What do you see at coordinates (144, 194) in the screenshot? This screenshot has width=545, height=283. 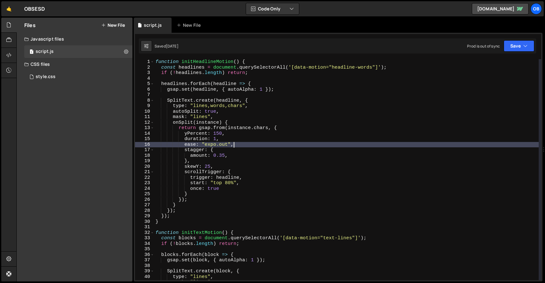 I see `div: 25` at bounding box center [144, 194].